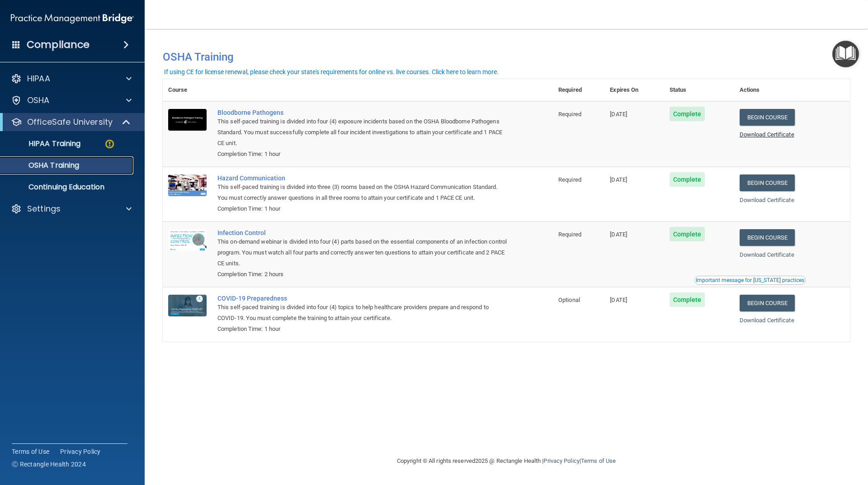  Describe the element at coordinates (109, 144) in the screenshot. I see `img: warning-circle.0cc9ac19.png` at that location.